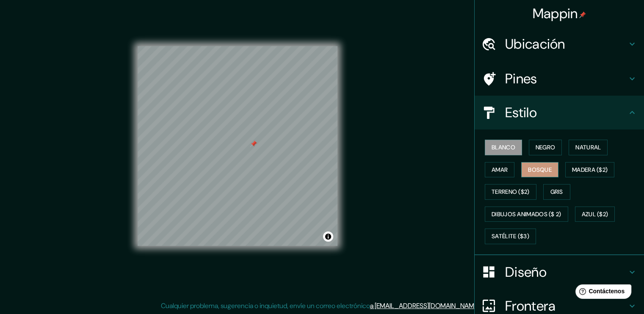 The image size is (644, 314). Describe the element at coordinates (556, 192) in the screenshot. I see `button: Gris` at that location.